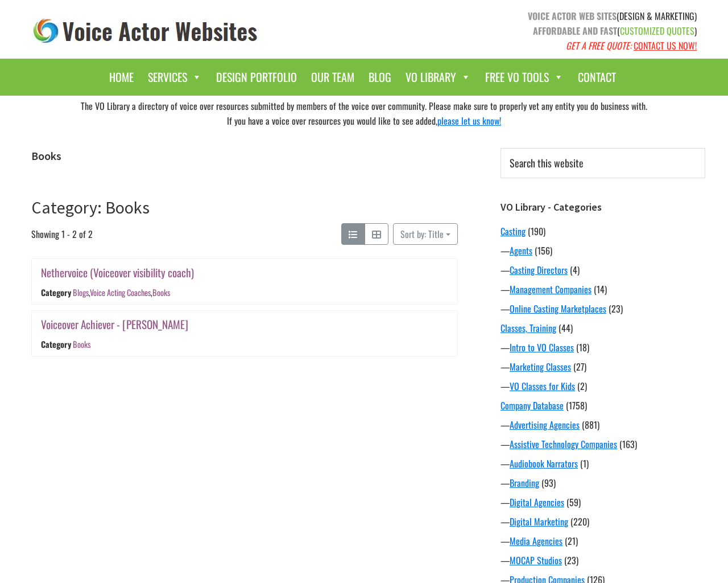  What do you see at coordinates (542, 386) in the screenshot?
I see `a: VO Classes for Kids` at bounding box center [542, 386].